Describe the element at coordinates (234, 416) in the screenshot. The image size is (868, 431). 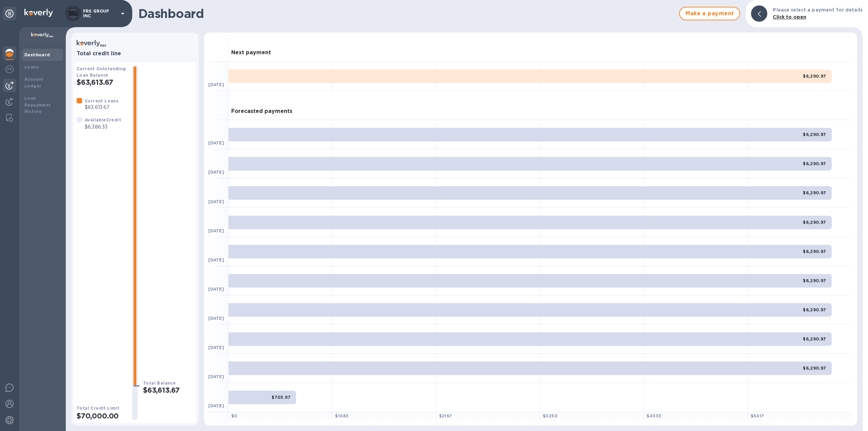
I see `b: $ 0` at that location.